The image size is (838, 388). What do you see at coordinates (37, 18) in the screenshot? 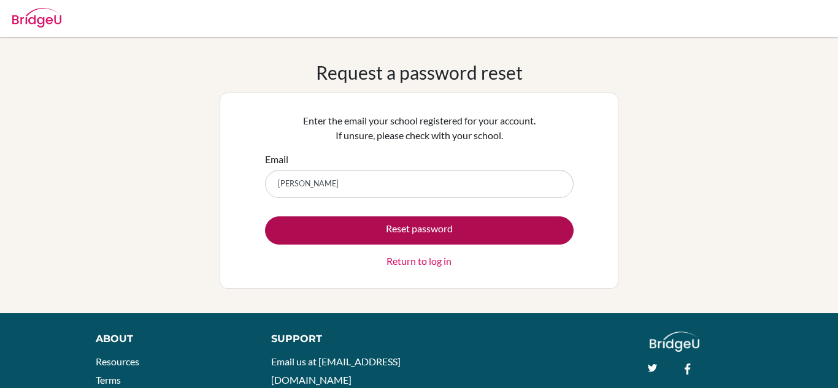
I see `img: Bridge-U` at bounding box center [37, 18].